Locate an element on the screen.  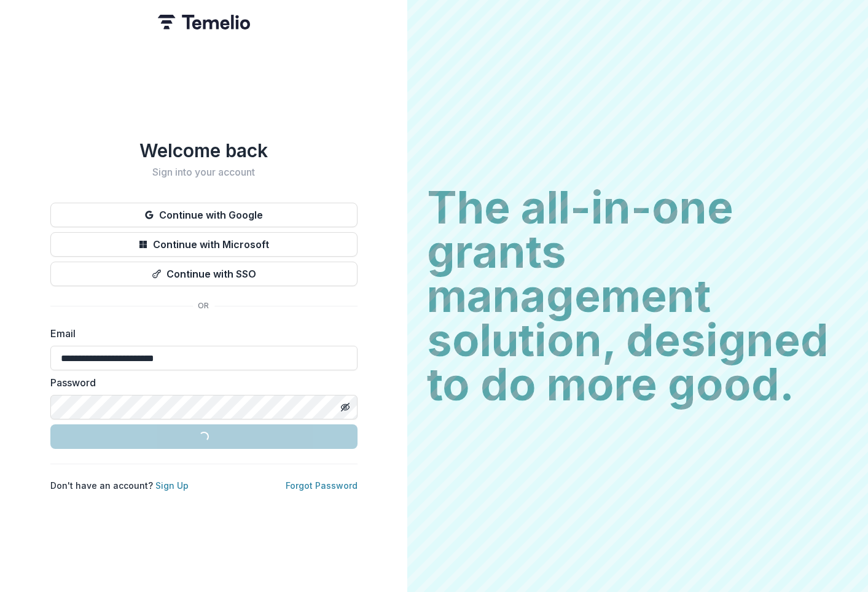
label: Email is located at coordinates (201, 333).